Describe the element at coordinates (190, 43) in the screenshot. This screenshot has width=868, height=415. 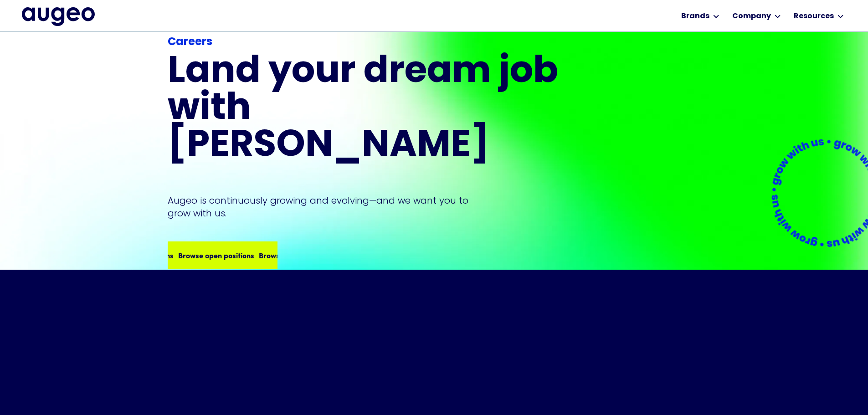
I see `strong: Careers` at that location.